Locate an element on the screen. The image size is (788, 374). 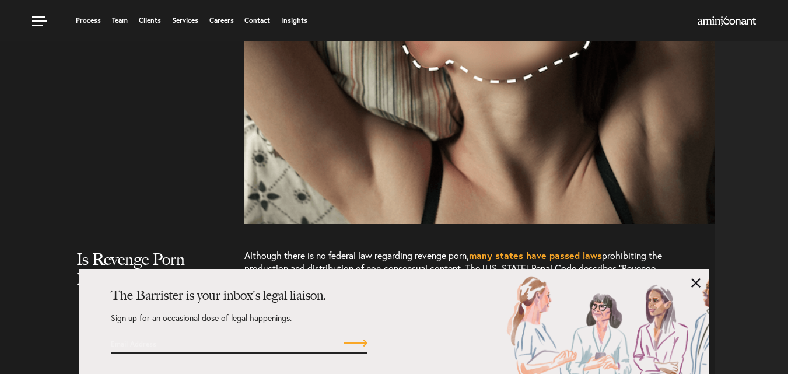
a: Process is located at coordinates (88, 20).